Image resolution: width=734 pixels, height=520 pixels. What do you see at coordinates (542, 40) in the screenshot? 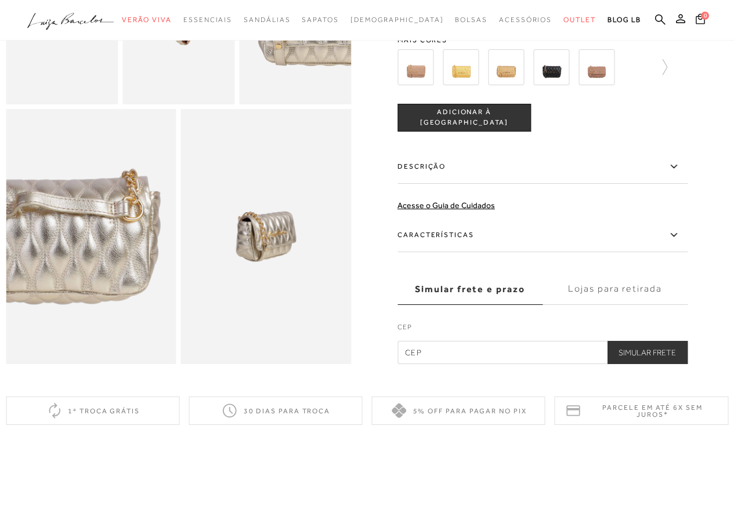
I see `span: Mais cores` at bounding box center [542, 40].